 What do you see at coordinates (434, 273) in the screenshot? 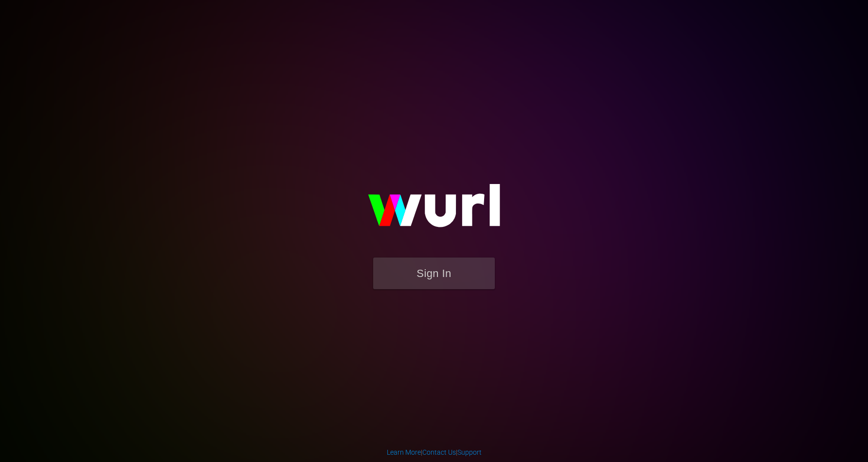
I see `button: Sign In` at bounding box center [434, 273].